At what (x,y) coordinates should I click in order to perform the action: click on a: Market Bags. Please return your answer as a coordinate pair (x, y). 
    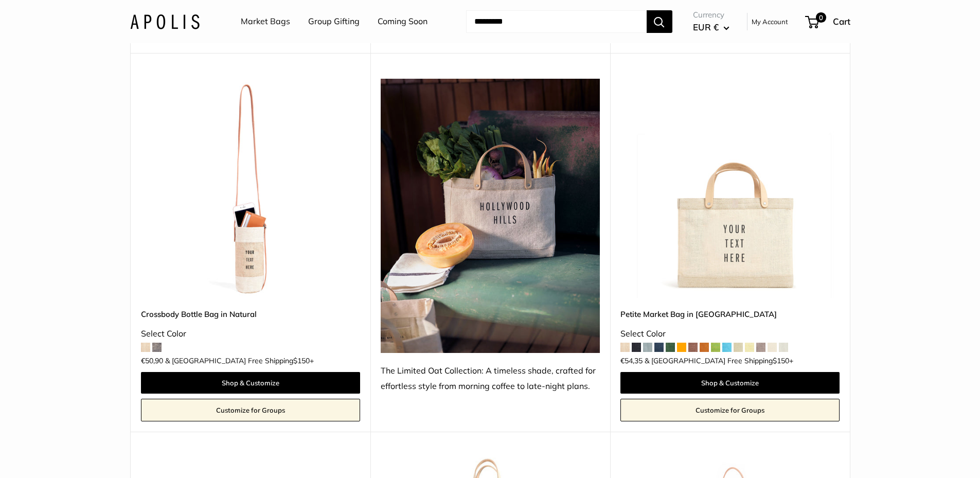
    Looking at the image, I should click on (266, 21).